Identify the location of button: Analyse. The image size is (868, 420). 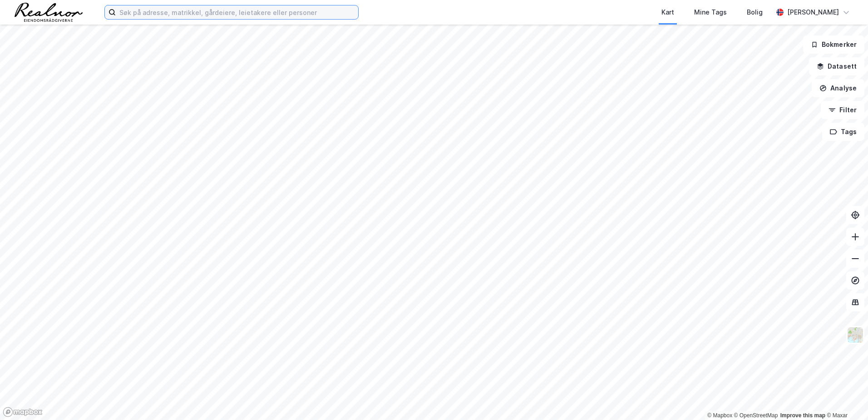
(839, 88).